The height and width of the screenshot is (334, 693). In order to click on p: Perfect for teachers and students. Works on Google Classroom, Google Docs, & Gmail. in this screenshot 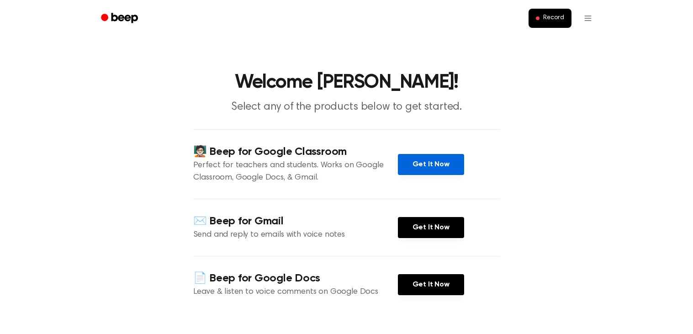, I will do `click(296, 172)`.